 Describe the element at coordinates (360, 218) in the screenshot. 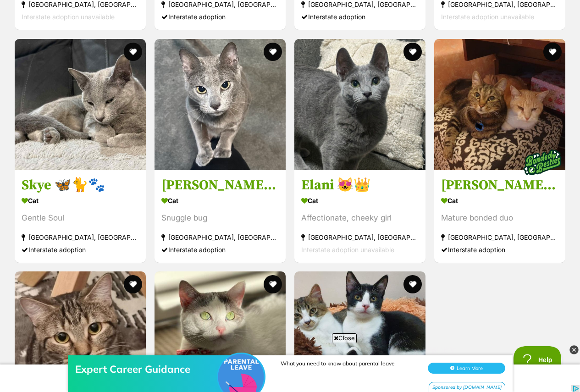

I see `div: Affectionate, cheeky girl` at that location.